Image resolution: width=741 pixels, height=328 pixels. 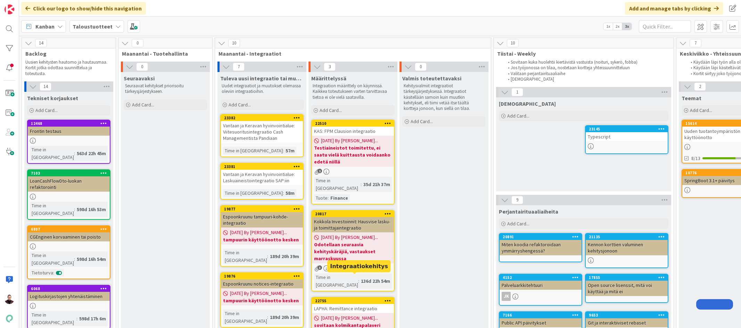 What do you see at coordinates (339, 198) in the screenshot?
I see `div: Finance` at bounding box center [339, 198].